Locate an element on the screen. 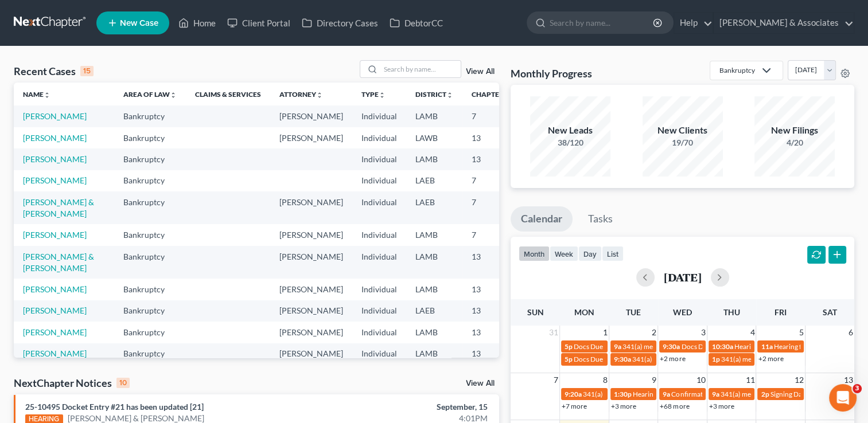  span: Wed is located at coordinates (682, 312).